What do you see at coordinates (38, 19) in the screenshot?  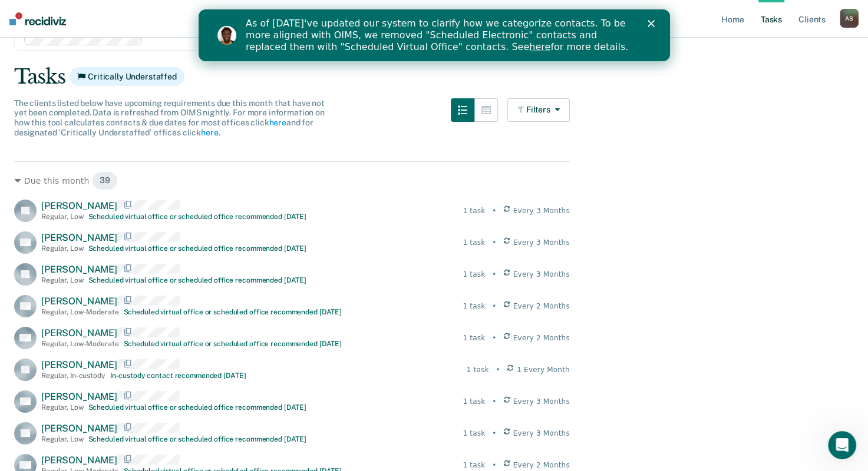 I see `img: Recidiviz` at bounding box center [38, 19].